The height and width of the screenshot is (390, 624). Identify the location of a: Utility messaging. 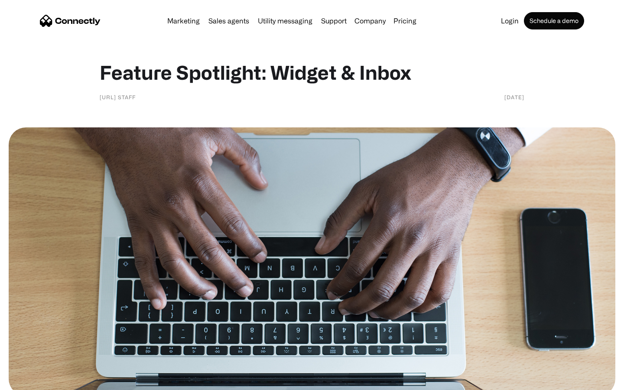
(285, 21).